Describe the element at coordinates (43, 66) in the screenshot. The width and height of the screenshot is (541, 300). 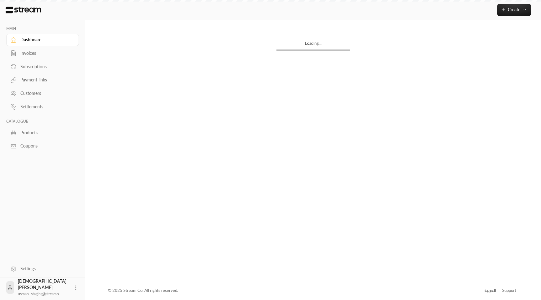
I see `a: Subscriptions` at that location.